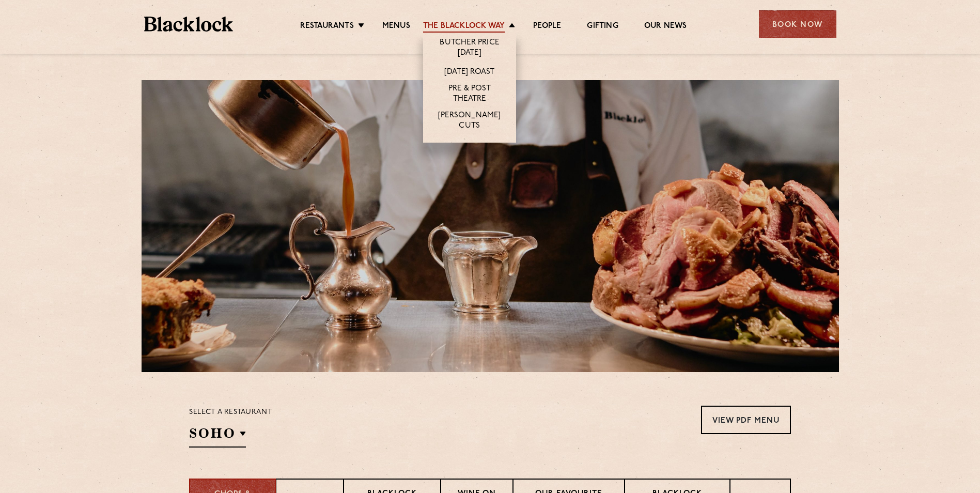 The height and width of the screenshot is (493, 980). What do you see at coordinates (327, 27) in the screenshot?
I see `a: Restaurants` at bounding box center [327, 27].